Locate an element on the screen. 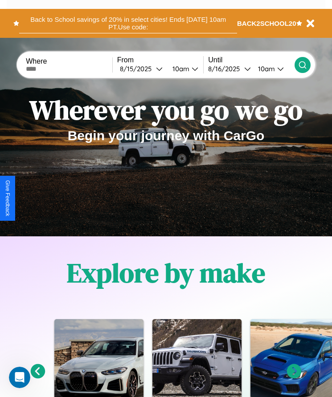 Image resolution: width=332 pixels, height=397 pixels. label: Until is located at coordinates (251, 60).